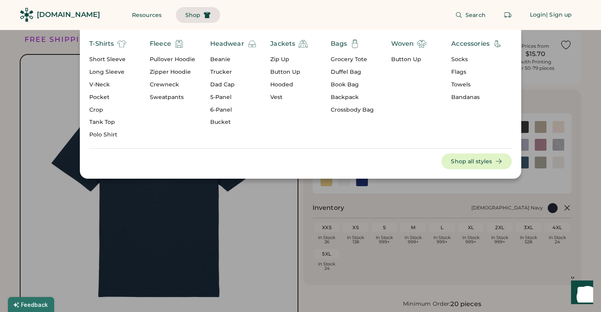 This screenshot has width=601, height=312. Describe the element at coordinates (497, 44) in the screenshot. I see `img: accessories-ab-01.svg` at that location.